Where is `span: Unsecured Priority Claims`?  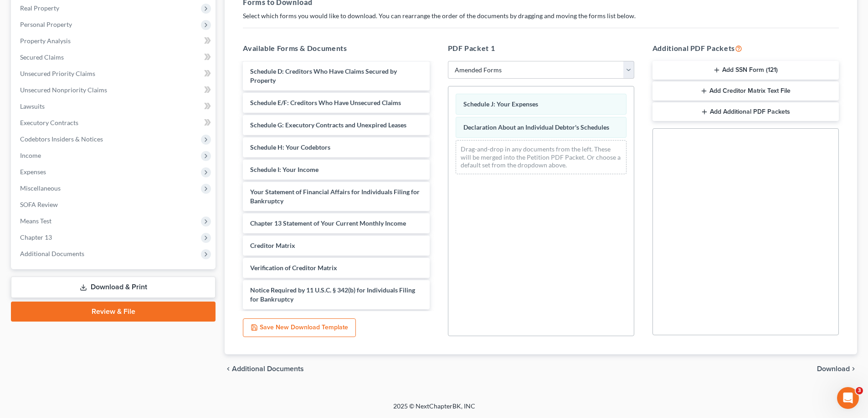
span: Unsecured Priority Claims is located at coordinates (57, 73).